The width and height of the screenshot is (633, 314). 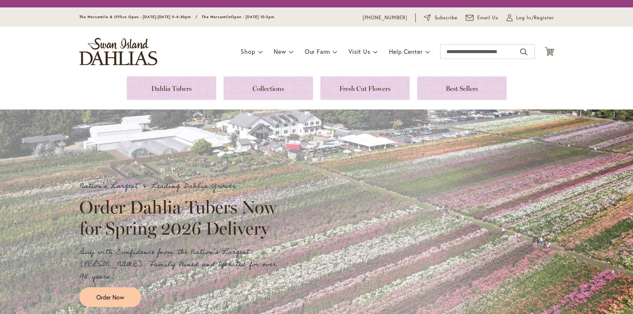 I want to click on a: Subscribe, so click(x=441, y=18).